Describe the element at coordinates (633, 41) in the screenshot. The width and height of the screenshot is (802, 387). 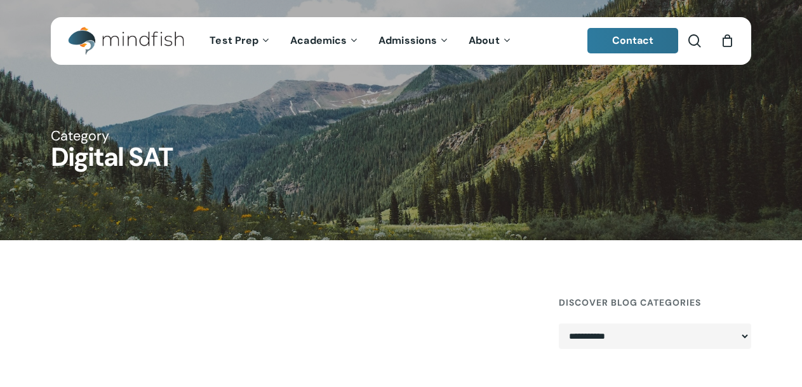
I see `a: Contact` at that location.